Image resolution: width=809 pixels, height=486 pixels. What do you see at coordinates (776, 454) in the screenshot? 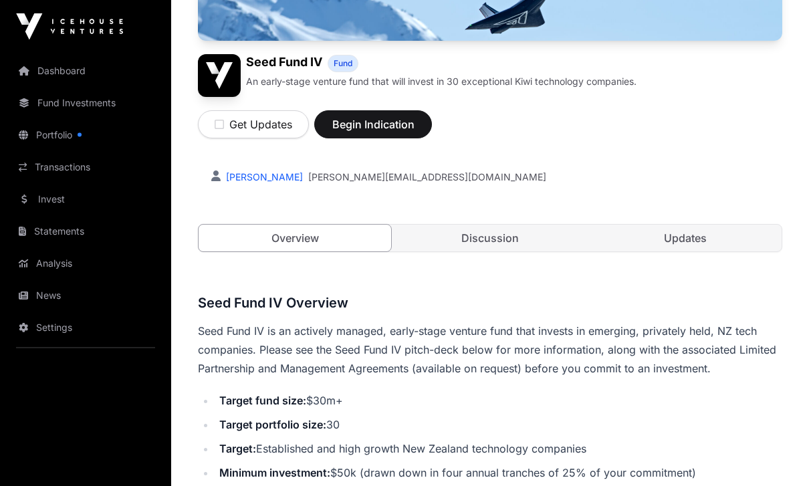
I see `div: Chat Widget` at bounding box center [776, 454].